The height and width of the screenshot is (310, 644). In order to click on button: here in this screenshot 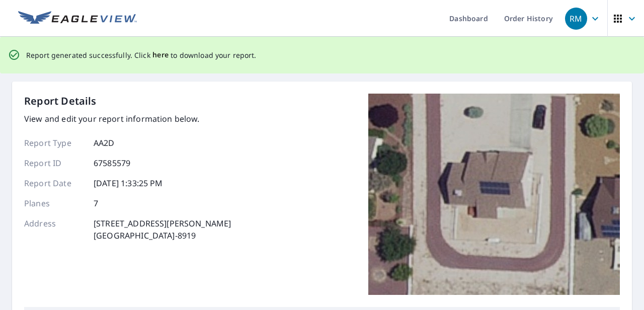, I will do `click(160, 55)`.